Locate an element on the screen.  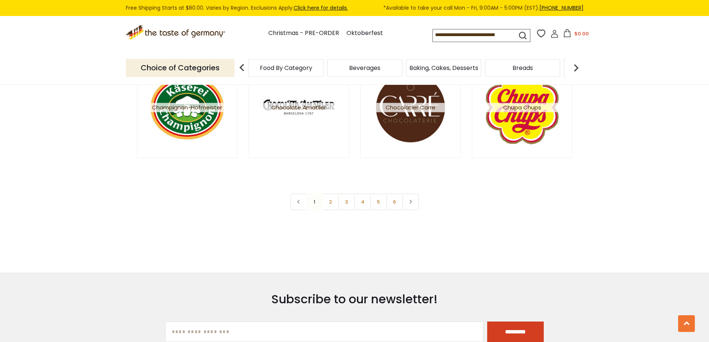
a: 6 is located at coordinates (394, 202).